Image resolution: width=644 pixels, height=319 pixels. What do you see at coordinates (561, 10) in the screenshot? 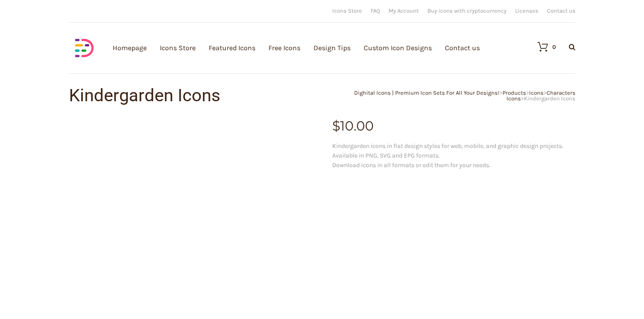
I see `a: Contact us` at bounding box center [561, 10].